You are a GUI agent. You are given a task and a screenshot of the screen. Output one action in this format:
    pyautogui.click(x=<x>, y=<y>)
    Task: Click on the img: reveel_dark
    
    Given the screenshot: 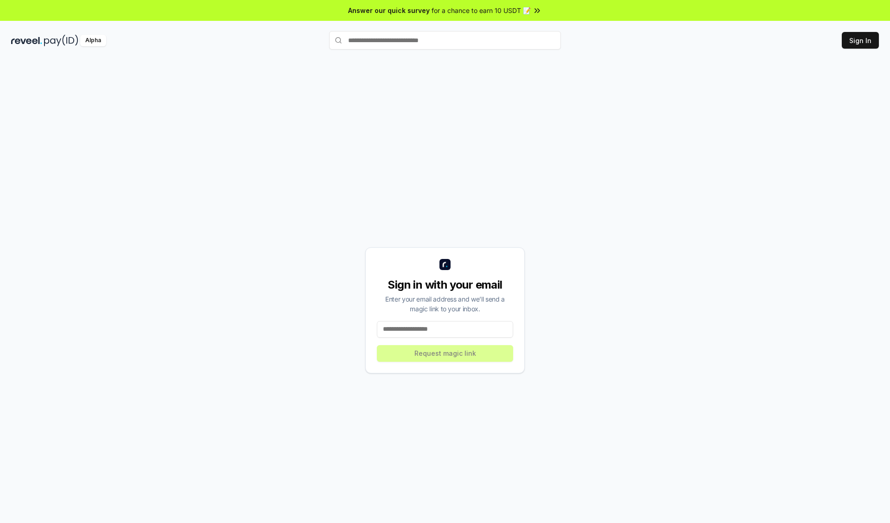 What is the action you would take?
    pyautogui.click(x=26, y=40)
    